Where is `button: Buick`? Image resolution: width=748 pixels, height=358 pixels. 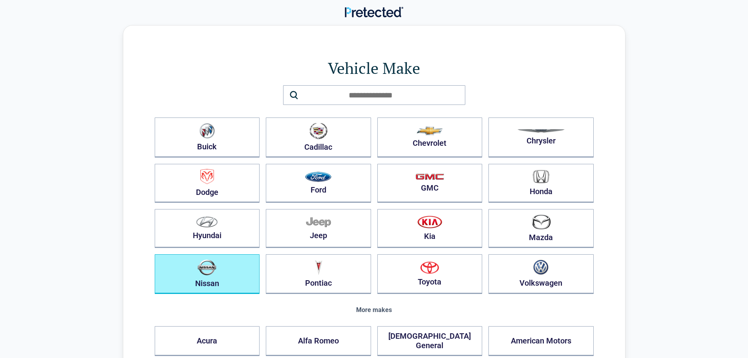
button: Buick is located at coordinates (207, 137).